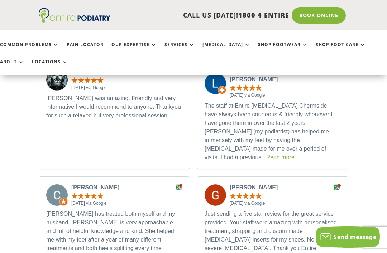  What do you see at coordinates (264, 15) in the screenshot?
I see `span: 1800 4 ENTIRE` at bounding box center [264, 15].